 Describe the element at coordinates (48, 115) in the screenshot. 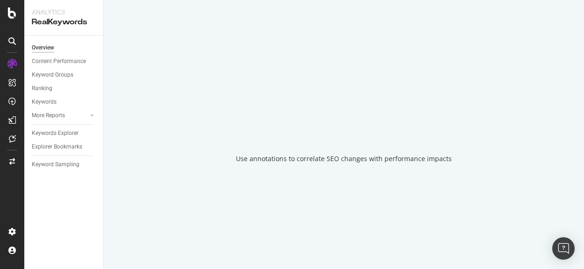

I see `div: More Reports` at that location.